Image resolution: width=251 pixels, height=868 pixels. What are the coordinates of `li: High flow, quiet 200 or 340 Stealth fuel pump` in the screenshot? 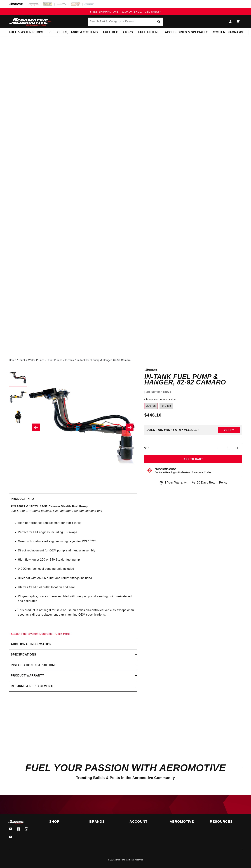 It's located at (76, 560).